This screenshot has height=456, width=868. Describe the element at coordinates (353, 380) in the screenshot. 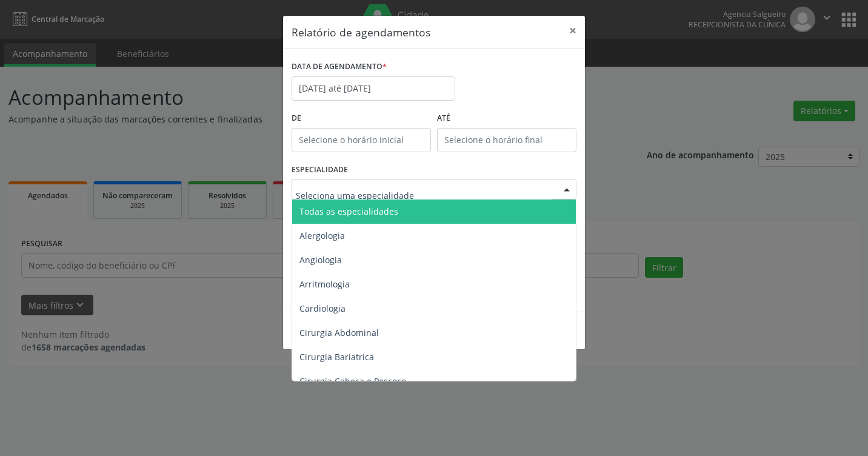

I see `span: Cirurgia Cabeça e Pescoço` at that location.